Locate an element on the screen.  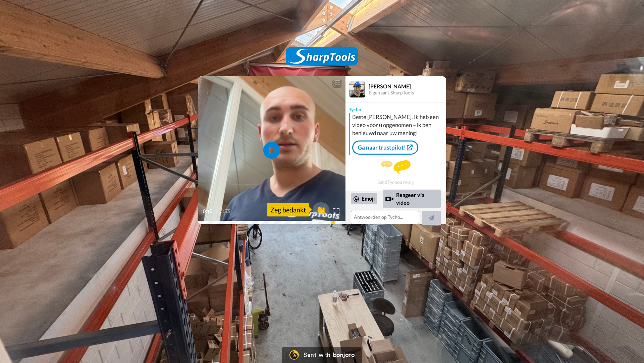
img: SharpTools logo is located at coordinates (322, 56).